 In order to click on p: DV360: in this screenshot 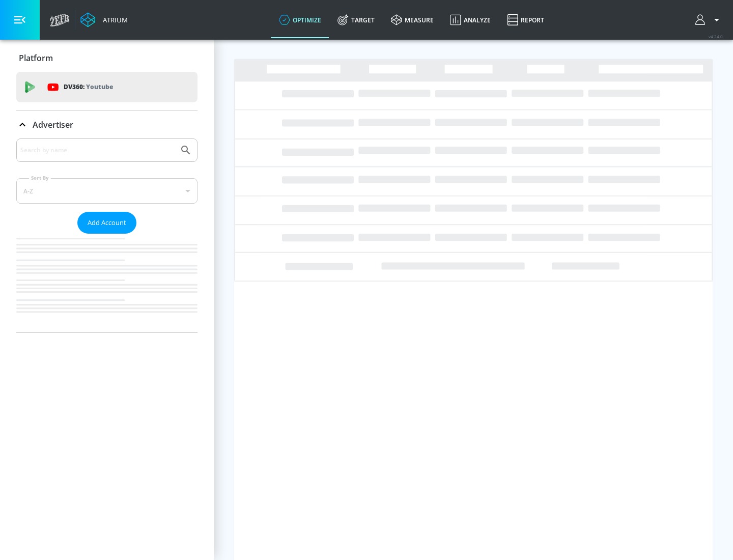, I will do `click(88, 87)`.